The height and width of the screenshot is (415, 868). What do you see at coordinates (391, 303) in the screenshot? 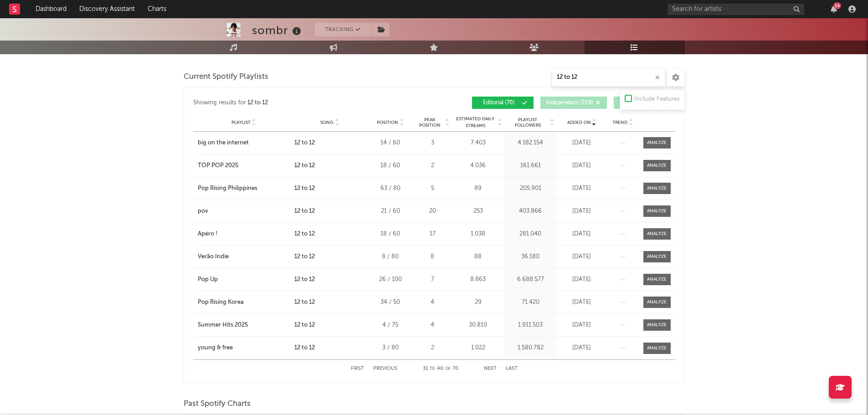
I see `div: 34 / 50` at bounding box center [391, 303].